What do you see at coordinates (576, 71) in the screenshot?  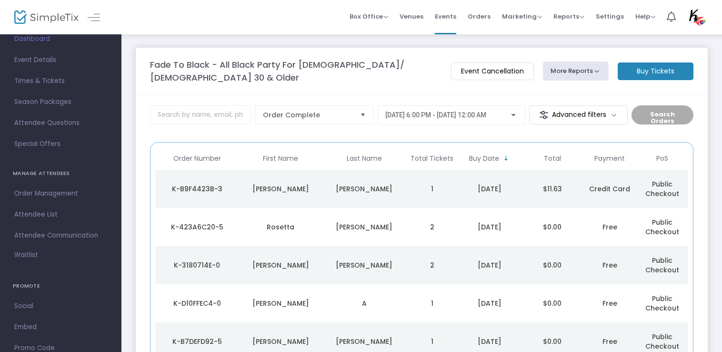 I see `button: More Reports` at bounding box center [576, 71].